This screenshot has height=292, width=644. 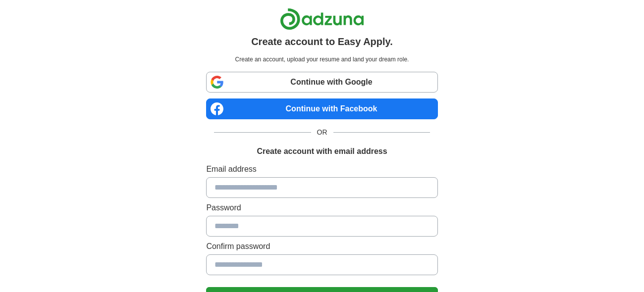 What do you see at coordinates (322, 151) in the screenshot?
I see `h1: Create account with email address` at bounding box center [322, 151].